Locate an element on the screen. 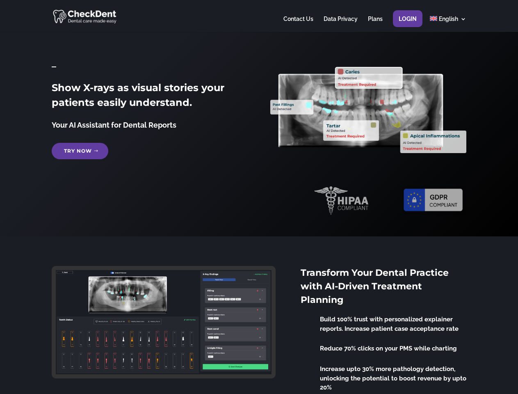 This screenshot has height=394, width=518. a: Login is located at coordinates (407, 24).